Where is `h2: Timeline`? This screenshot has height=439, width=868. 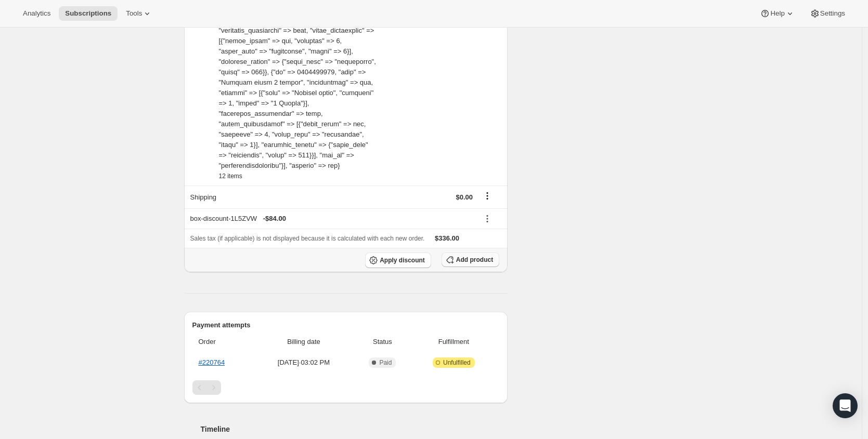 h2: Timeline is located at coordinates (354, 429).